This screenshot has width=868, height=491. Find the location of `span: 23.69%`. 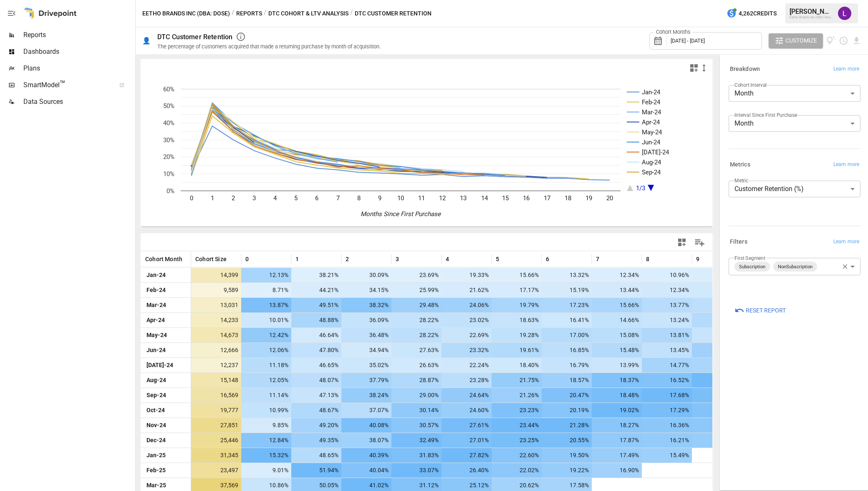

span: 23.69% is located at coordinates (418, 275).